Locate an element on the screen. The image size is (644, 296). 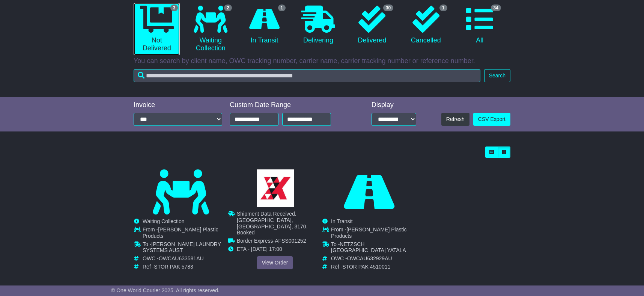
span: In Transit is located at coordinates (342, 221).